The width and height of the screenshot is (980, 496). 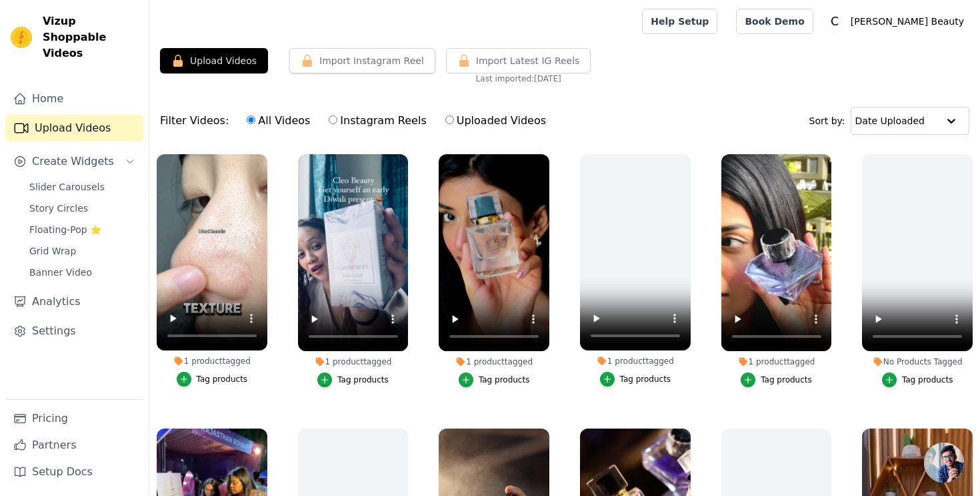 I want to click on span: Grid Wrap, so click(x=53, y=251).